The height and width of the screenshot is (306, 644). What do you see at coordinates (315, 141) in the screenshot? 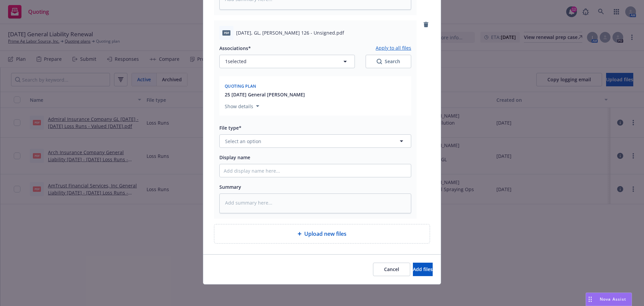
I see `button: Select an option` at bounding box center [315, 141].